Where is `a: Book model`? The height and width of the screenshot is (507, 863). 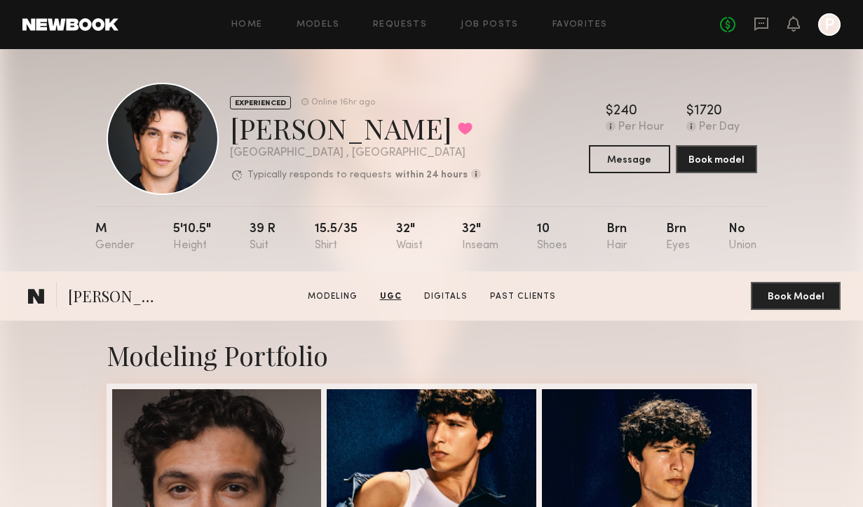 a: Book model is located at coordinates (716, 159).